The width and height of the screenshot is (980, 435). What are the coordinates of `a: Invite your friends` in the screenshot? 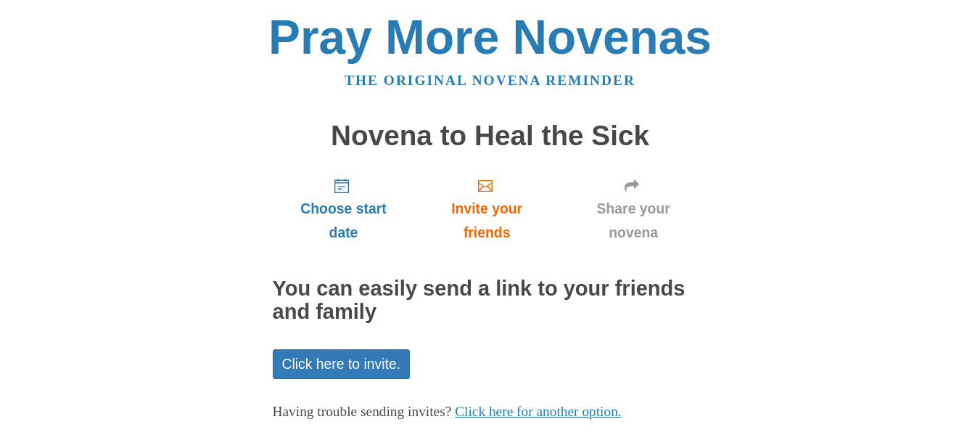 It's located at (486, 209).